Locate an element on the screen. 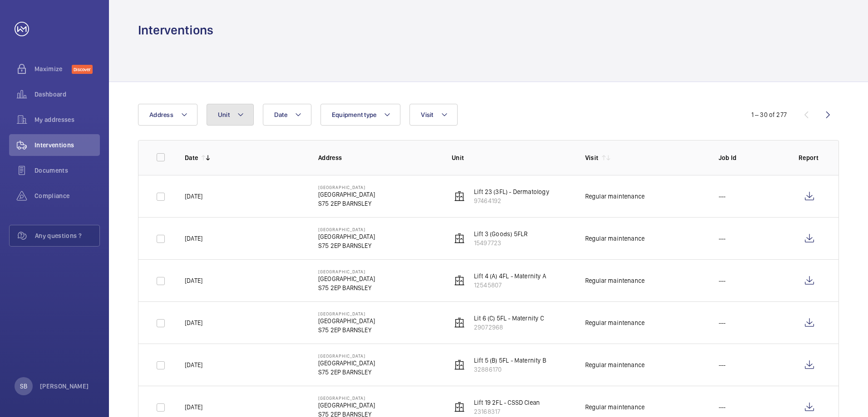  p: Report is located at coordinates (809, 158).